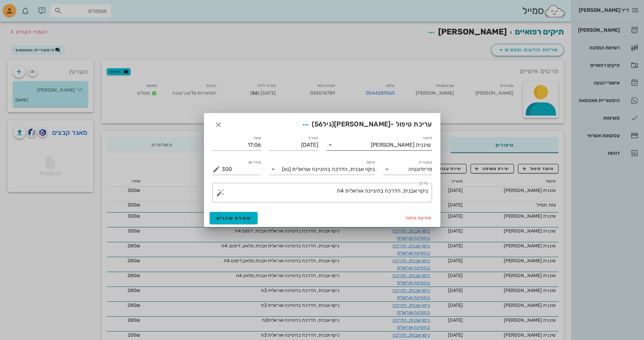 This screenshot has height=340, width=644. I want to click on label: קטגוריה, so click(425, 162).